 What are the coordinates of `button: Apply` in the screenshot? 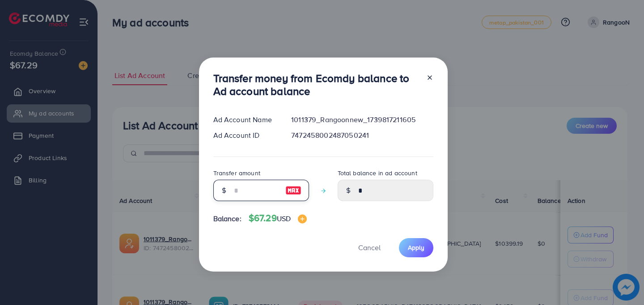 It's located at (416, 248).